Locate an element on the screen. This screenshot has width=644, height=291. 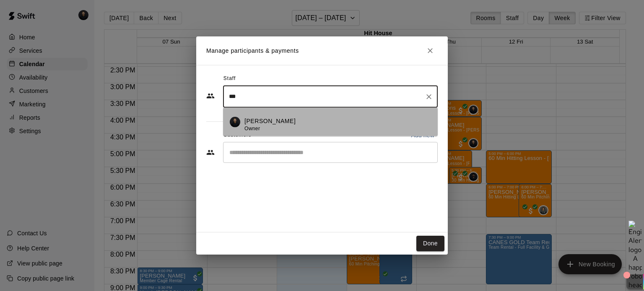
span: Owner is located at coordinates (252, 129).